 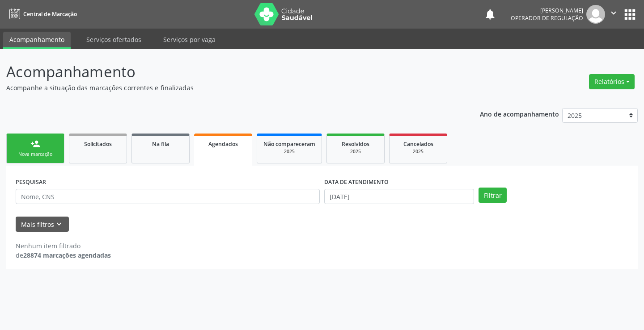 What do you see at coordinates (42, 14) in the screenshot?
I see `a: Central de Marcação` at bounding box center [42, 14].